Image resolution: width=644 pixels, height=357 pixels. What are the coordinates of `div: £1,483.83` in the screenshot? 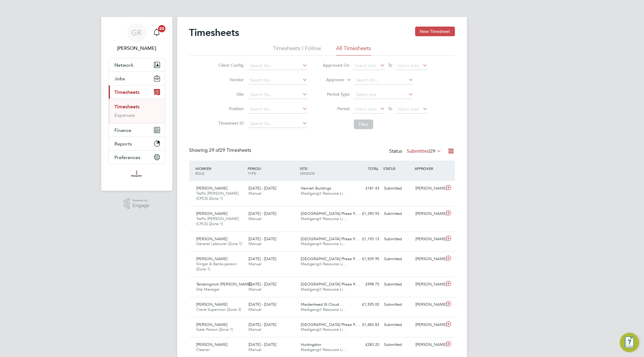 It's located at (366, 325).